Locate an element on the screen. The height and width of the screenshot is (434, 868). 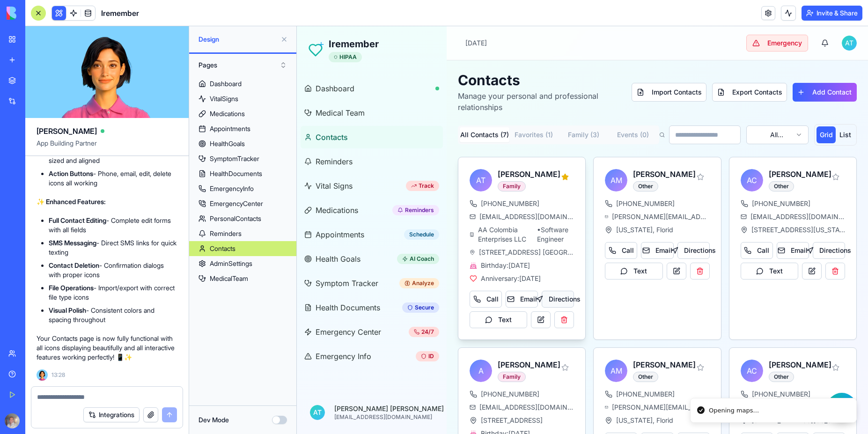
span: • Software Engineer is located at coordinates (258, 208).